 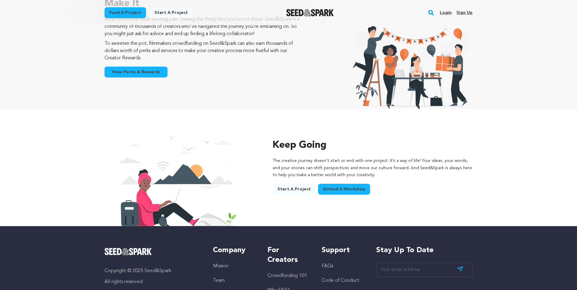 I want to click on a: Crowdfunding 101, so click(x=287, y=276).